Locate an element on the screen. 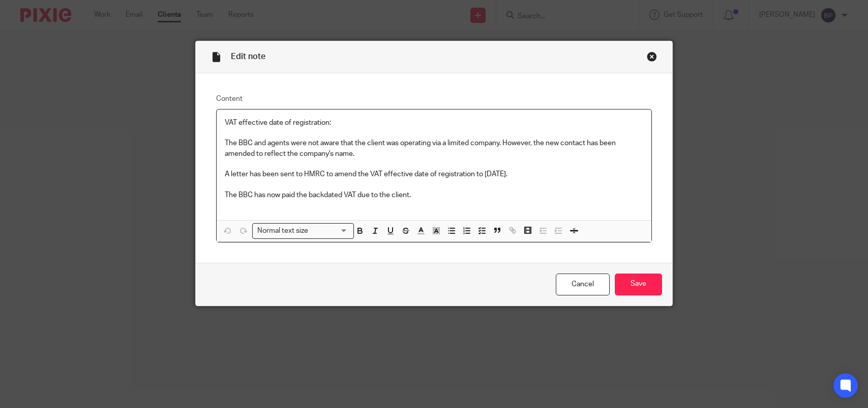  p: VAT effective date of registration: is located at coordinates (434, 123).